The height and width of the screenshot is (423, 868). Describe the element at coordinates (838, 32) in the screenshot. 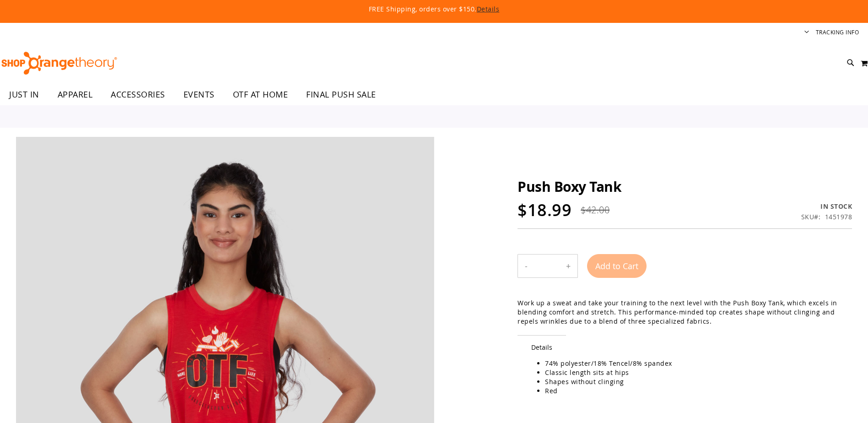

I see `a: Tracking Info` at that location.